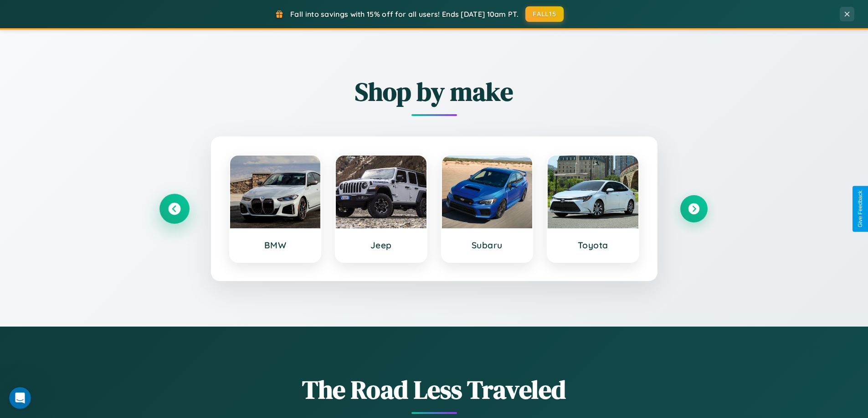 Image resolution: width=868 pixels, height=418 pixels. What do you see at coordinates (434, 390) in the screenshot?
I see `h1: The Road Less Traveled` at bounding box center [434, 390].